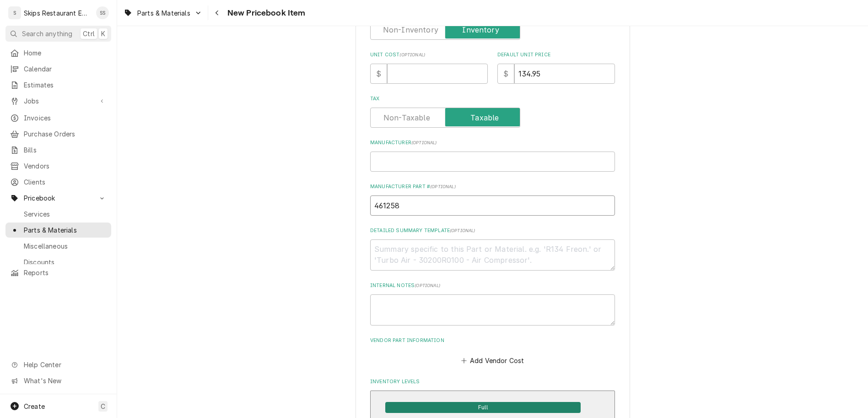 The width and height of the screenshot is (868, 418). I want to click on span: Bills, so click(65, 150).